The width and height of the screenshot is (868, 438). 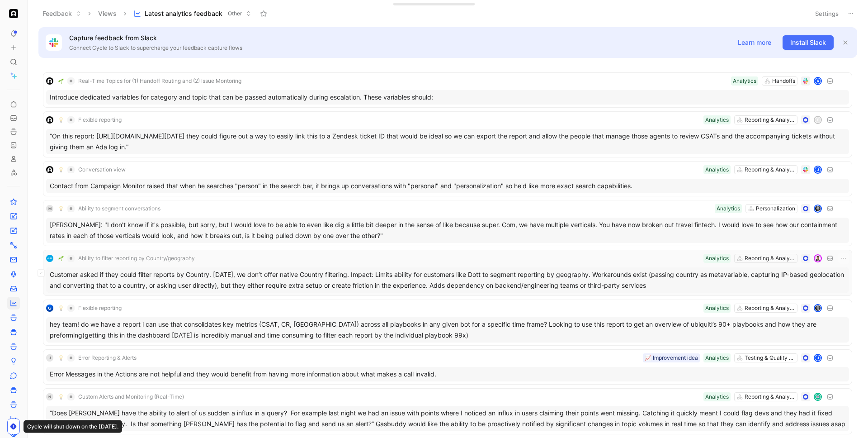 What do you see at coordinates (448, 367) in the screenshot?
I see `a: J💡Error Reporting & AlertsTesting & Quality AssuranceAnalytics📈 Improvement ideaJError Messages i...` at bounding box center [448, 367].